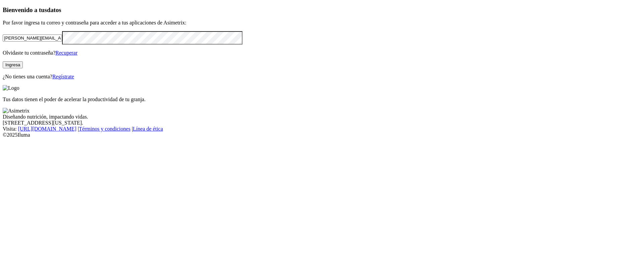 This screenshot has height=277, width=644. What do you see at coordinates (16, 111) in the screenshot?
I see `img: Asimetrix` at bounding box center [16, 111].